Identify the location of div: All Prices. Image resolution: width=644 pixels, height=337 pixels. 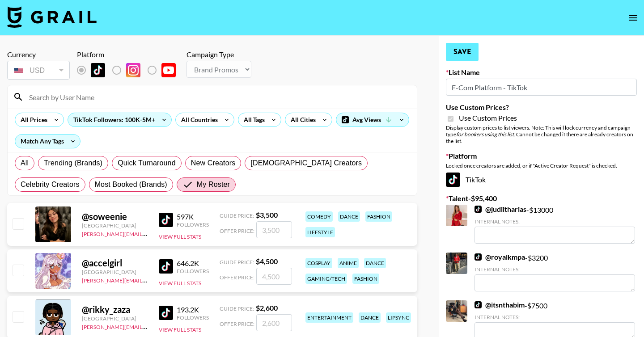
(33, 120).